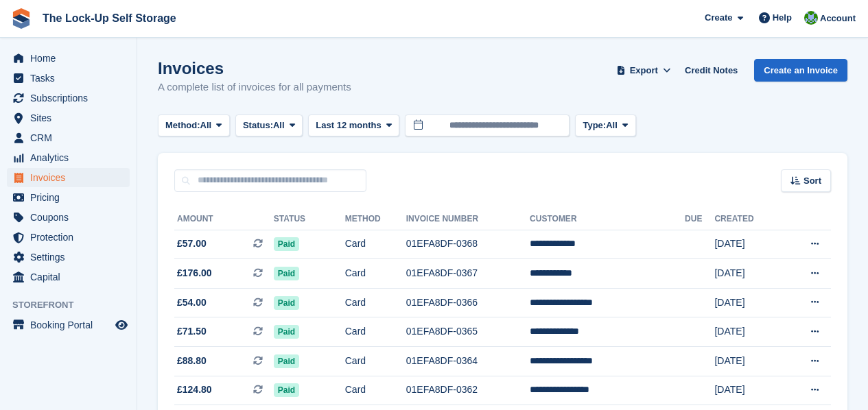 This screenshot has height=410, width=868. Describe the element at coordinates (191, 302) in the screenshot. I see `span: £54.00` at that location.